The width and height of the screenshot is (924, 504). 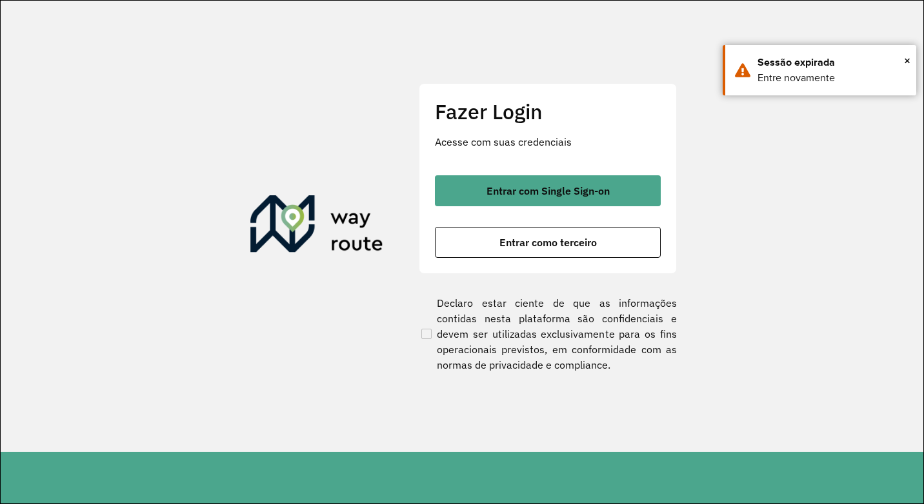 What do you see at coordinates (548, 191) in the screenshot?
I see `span: Entrar com Single Sign-on` at bounding box center [548, 191].